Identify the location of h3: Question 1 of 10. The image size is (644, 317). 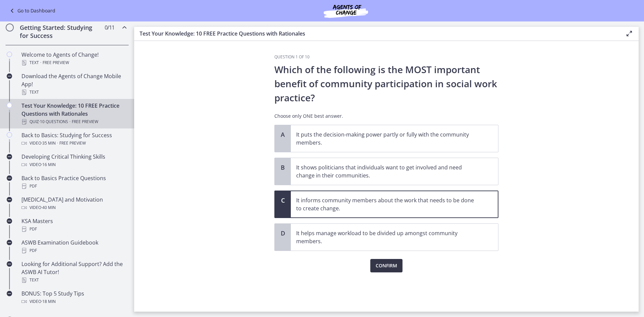
(386, 57).